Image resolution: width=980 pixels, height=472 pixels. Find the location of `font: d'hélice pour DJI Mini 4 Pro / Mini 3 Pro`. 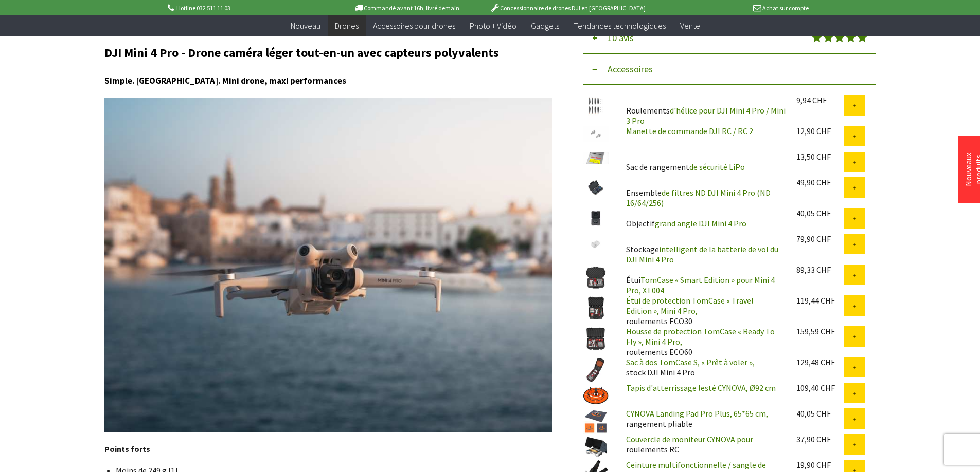

font: d'hélice pour DJI Mini 4 Pro / Mini 3 Pro is located at coordinates (705, 116).